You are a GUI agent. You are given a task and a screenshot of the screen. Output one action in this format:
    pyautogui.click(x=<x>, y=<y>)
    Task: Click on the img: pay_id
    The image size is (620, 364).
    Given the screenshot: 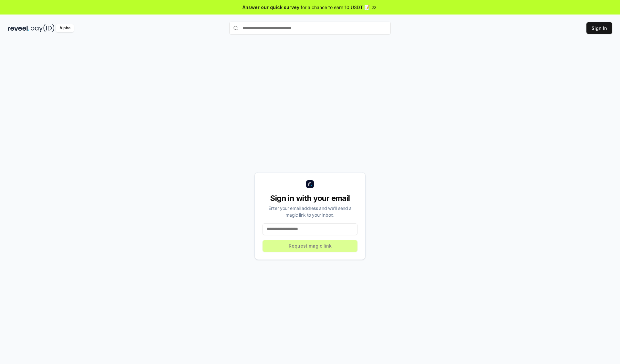 What is the action you would take?
    pyautogui.click(x=43, y=28)
    